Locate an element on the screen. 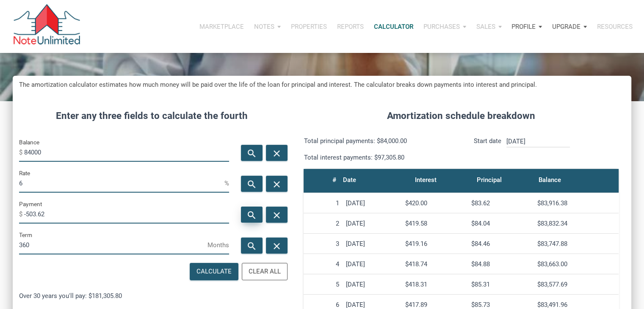  div: 2 is located at coordinates (323, 223).